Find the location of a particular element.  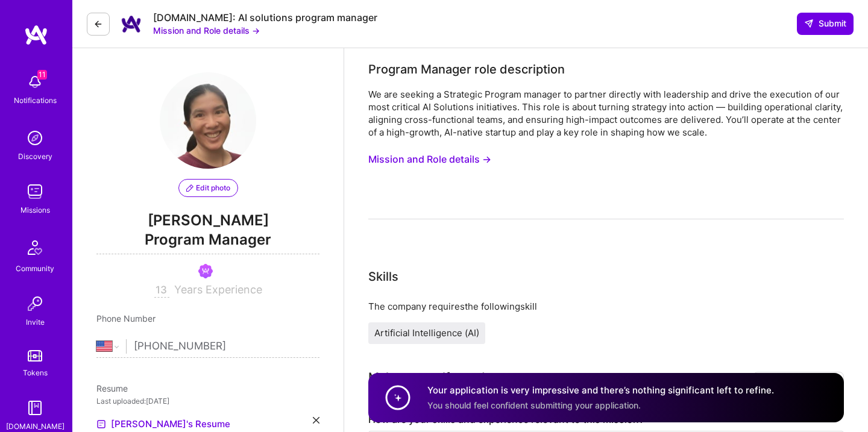

span: You should feel confident submitting your application. is located at coordinates (534, 405).